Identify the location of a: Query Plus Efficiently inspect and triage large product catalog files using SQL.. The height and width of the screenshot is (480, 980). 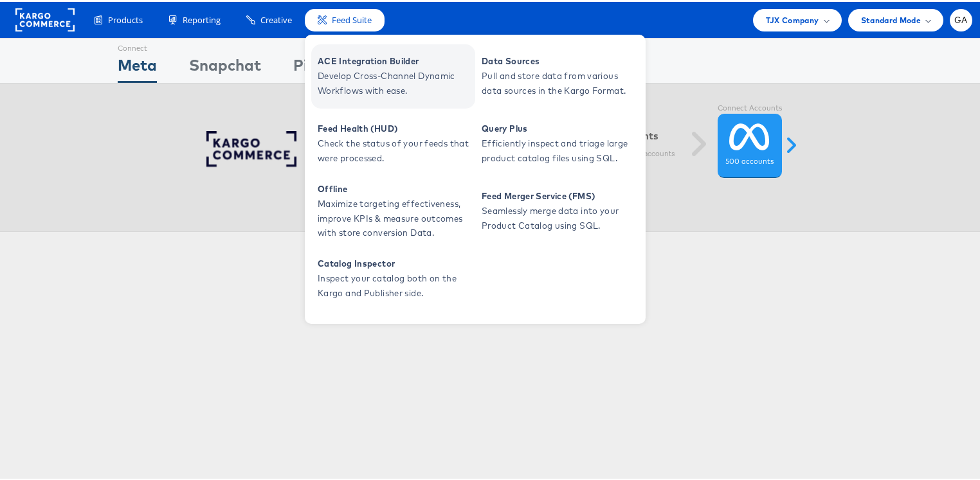
(556, 142).